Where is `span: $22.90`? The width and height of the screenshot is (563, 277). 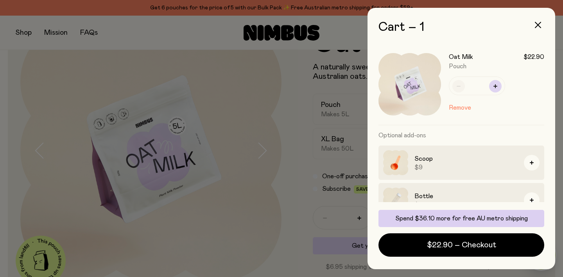
span: $22.90 is located at coordinates (533, 57).